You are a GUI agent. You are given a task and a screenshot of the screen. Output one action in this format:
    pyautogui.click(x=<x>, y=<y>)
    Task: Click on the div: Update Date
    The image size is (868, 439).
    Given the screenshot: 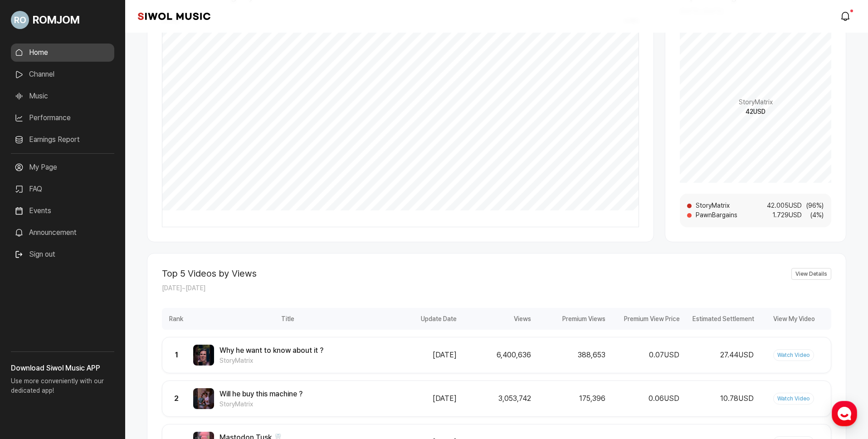 What is the action you would take?
    pyautogui.click(x=422, y=319)
    